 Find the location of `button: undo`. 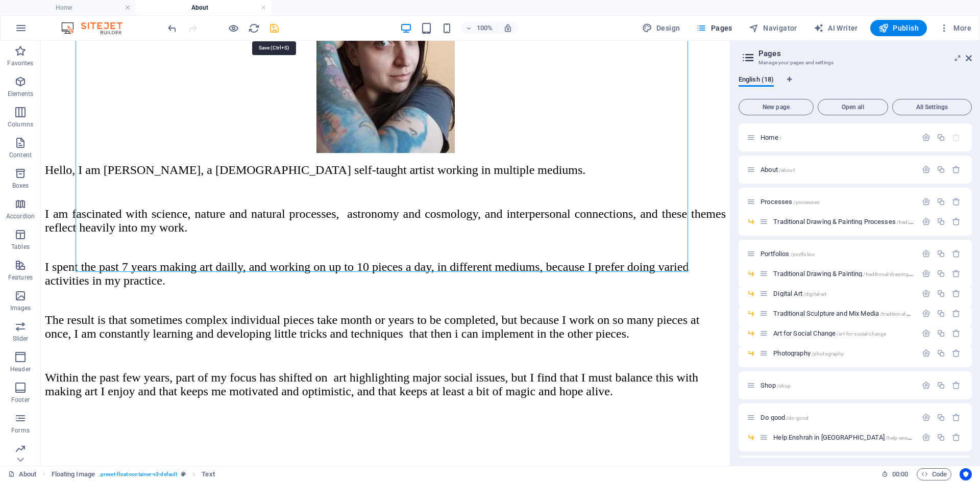

button: undo is located at coordinates (172, 28).